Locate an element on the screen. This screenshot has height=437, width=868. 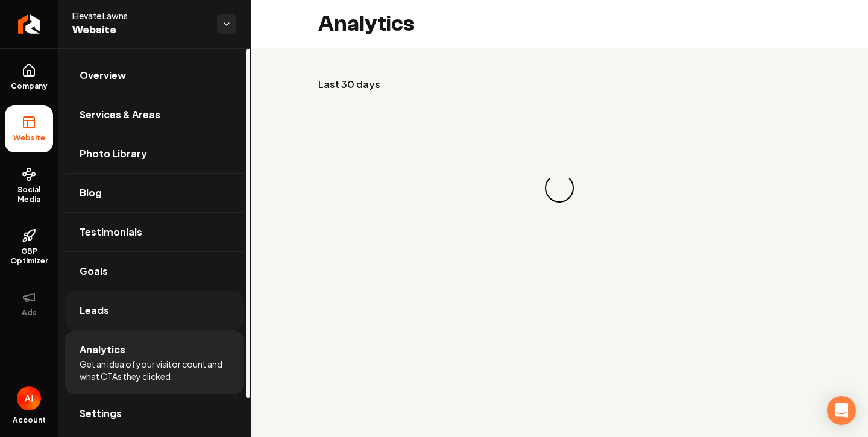
a: Social Media is located at coordinates (29, 186).